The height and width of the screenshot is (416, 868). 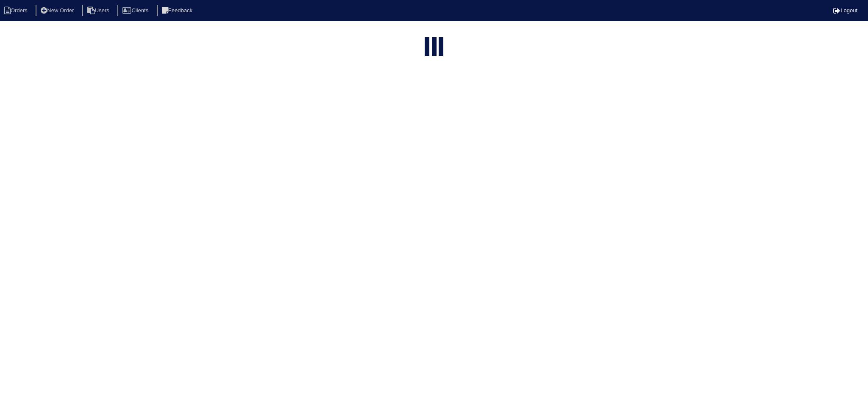 I want to click on a: Logout, so click(x=845, y=10).